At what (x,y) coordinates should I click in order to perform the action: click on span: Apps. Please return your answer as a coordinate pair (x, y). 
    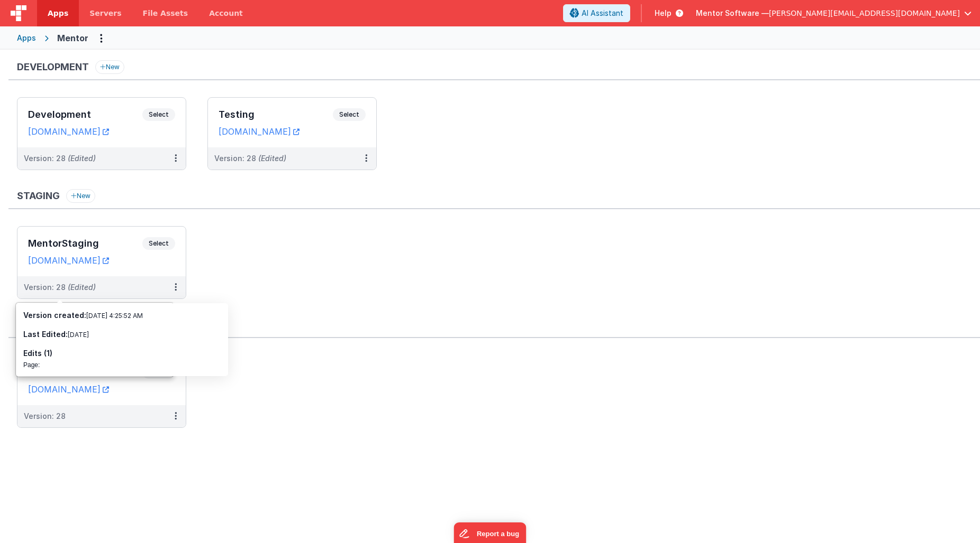
    Looking at the image, I should click on (58, 13).